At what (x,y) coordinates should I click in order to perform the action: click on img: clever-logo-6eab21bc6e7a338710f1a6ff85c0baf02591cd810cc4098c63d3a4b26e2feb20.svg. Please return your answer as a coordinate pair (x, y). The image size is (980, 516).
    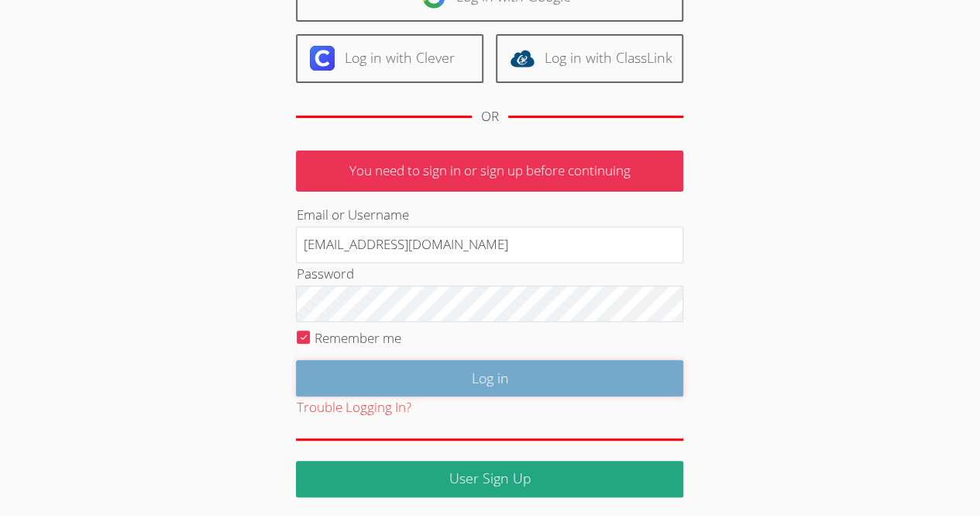
    Looking at the image, I should click on (323, 58).